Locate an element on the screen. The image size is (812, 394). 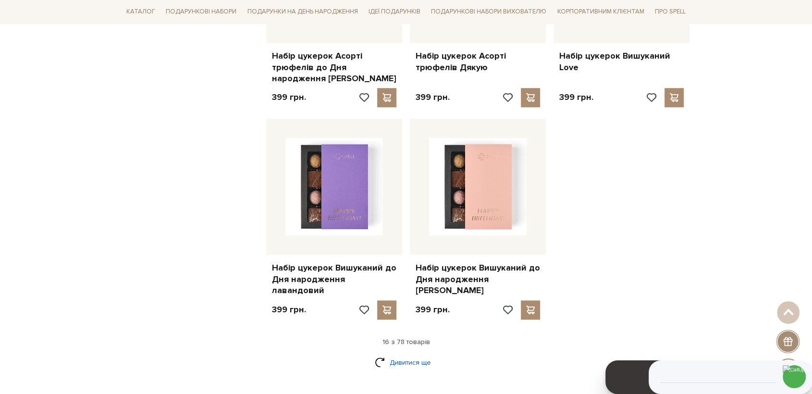
a: Подарунки на День народження is located at coordinates (303, 12).